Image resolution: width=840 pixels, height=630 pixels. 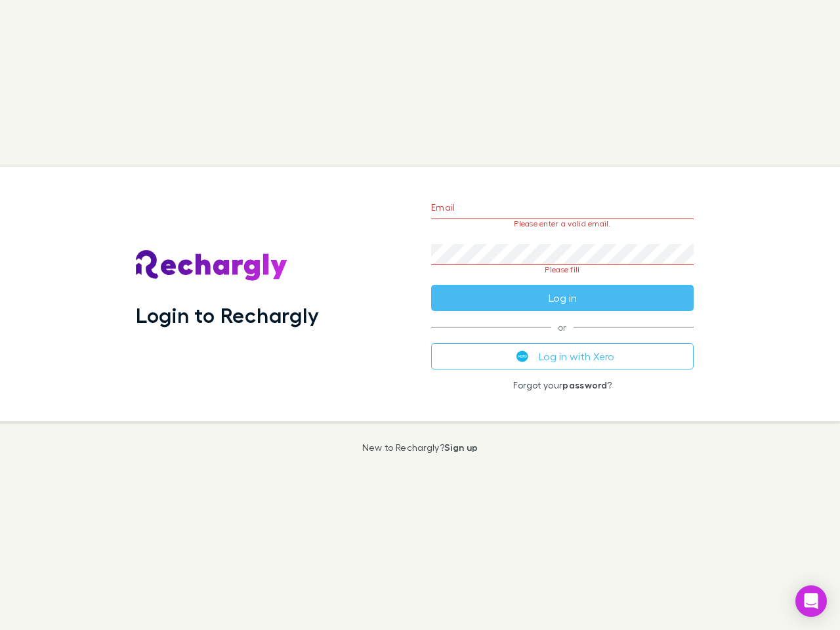 What do you see at coordinates (811, 601) in the screenshot?
I see `div: Open Intercom Messenger` at bounding box center [811, 601].